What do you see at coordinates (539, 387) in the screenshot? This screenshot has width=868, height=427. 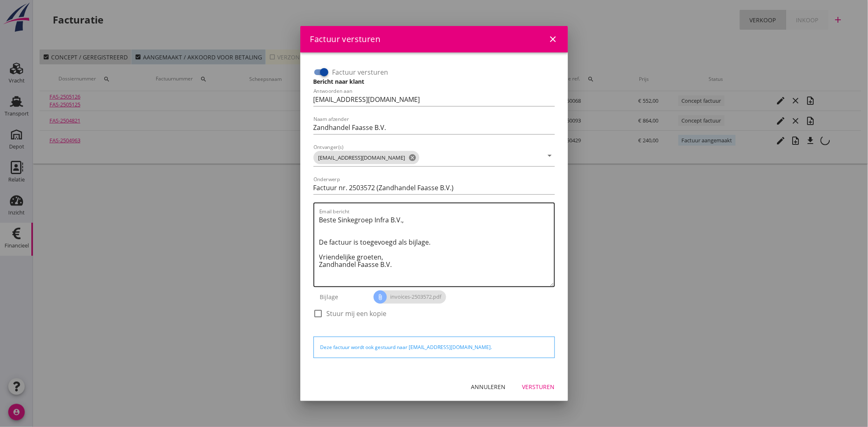 I see `button: Versturen` at bounding box center [539, 387].